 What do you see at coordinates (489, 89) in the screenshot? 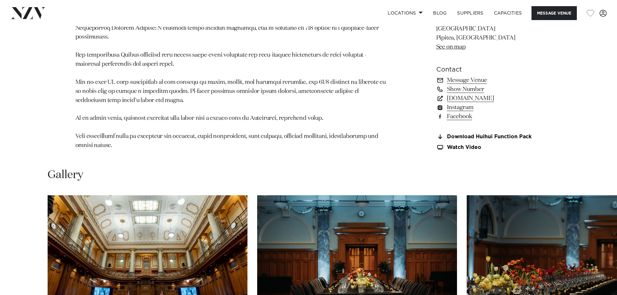
I see `a: Show Number` at bounding box center [489, 89].